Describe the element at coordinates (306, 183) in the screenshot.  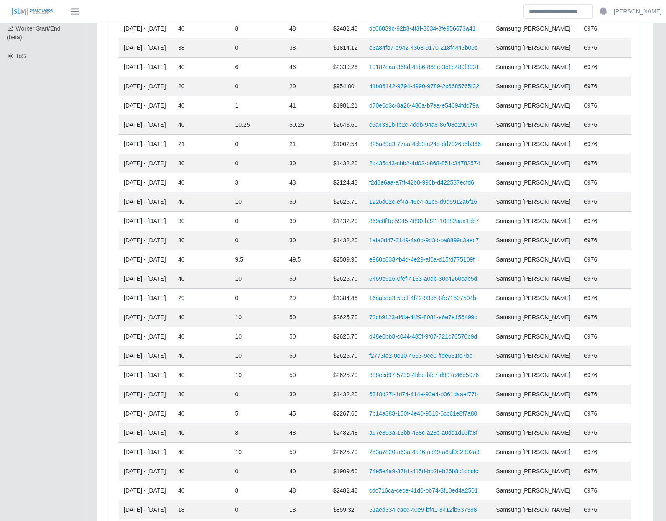
I see `td: 43` at that location.